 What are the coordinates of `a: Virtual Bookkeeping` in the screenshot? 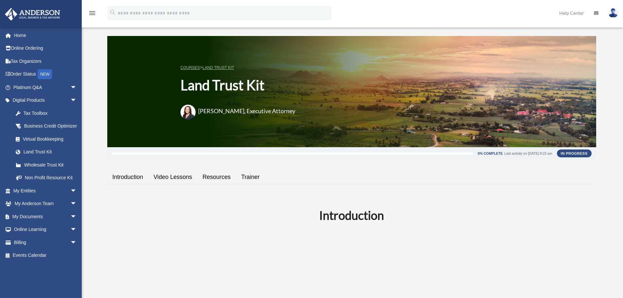 It's located at (48, 139).